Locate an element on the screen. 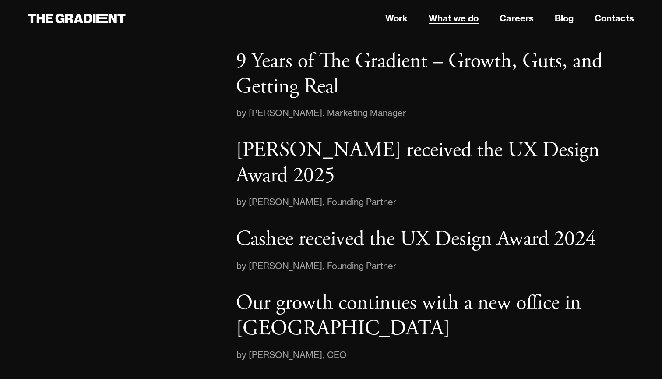 This screenshot has width=662, height=379. p: 9 Years of The Gradient – Growth, Guts, and Getting Real is located at coordinates (419, 74).